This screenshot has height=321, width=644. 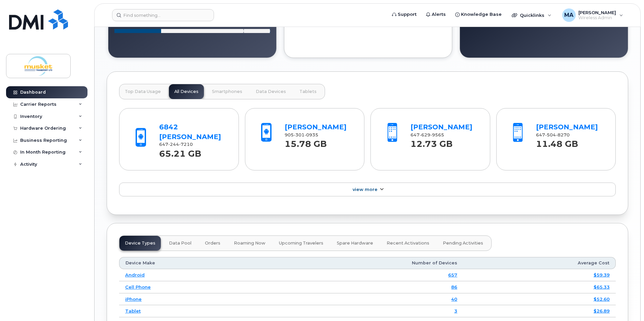 What do you see at coordinates (192, 263) in the screenshot?
I see `th: Device Make` at bounding box center [192, 263].